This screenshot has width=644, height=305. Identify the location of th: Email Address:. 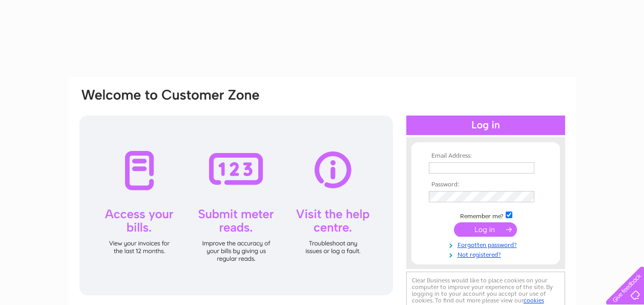
(486, 156).